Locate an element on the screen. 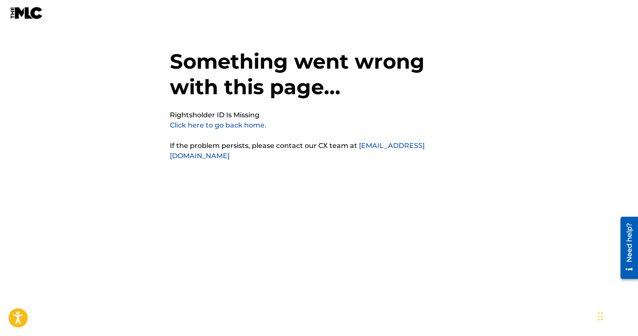 This screenshot has width=638, height=336. div: Need help? is located at coordinates (15, 29).